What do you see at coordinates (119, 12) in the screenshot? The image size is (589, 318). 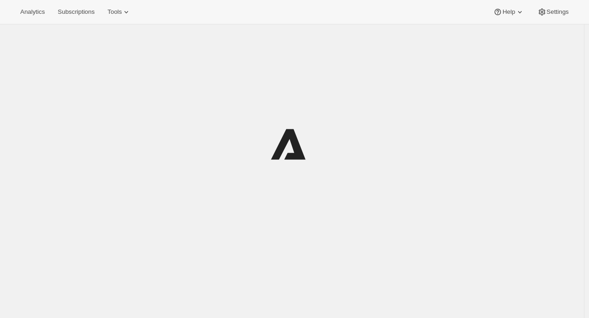 I see `button: Tools` at bounding box center [119, 12].